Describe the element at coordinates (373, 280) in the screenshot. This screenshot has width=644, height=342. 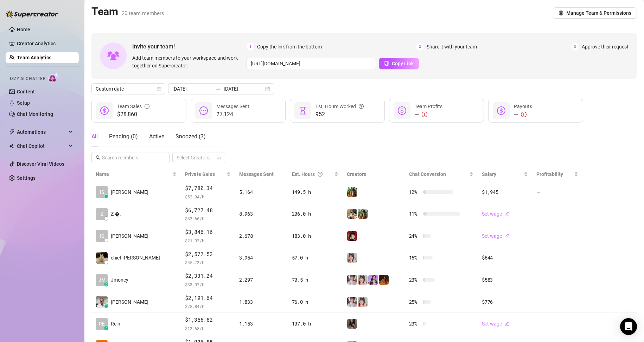
I see `img: Kisa` at that location.